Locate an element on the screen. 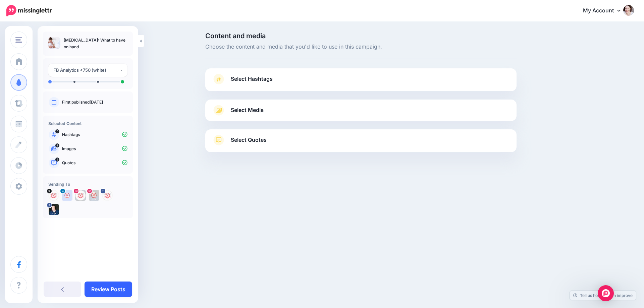 This screenshot has height=308, width=644. a: Select Hashtags is located at coordinates (361, 83).